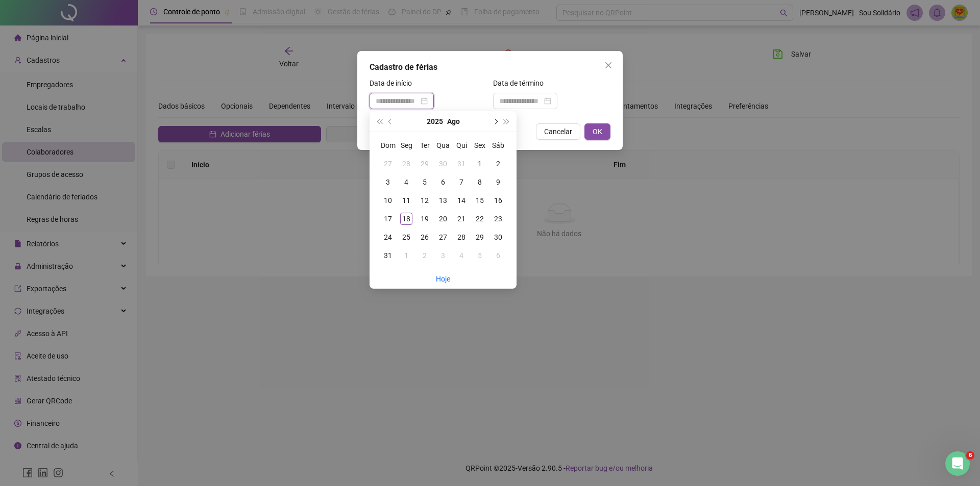 The width and height of the screenshot is (980, 486). What do you see at coordinates (970, 455) in the screenshot?
I see `span: 6` at bounding box center [970, 455].